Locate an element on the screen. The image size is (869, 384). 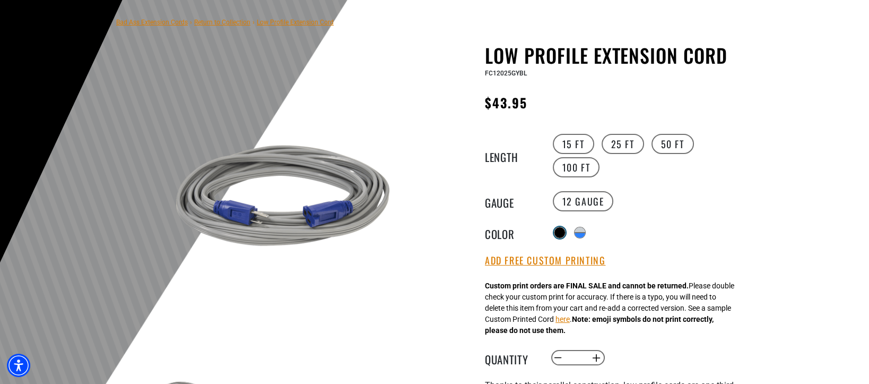
legend: Color is located at coordinates (512, 232).